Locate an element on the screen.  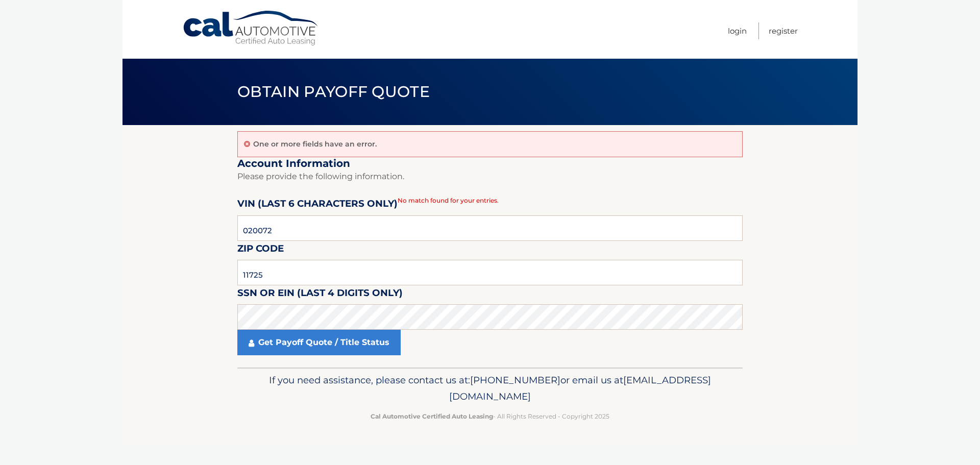
a: Login is located at coordinates (737, 31).